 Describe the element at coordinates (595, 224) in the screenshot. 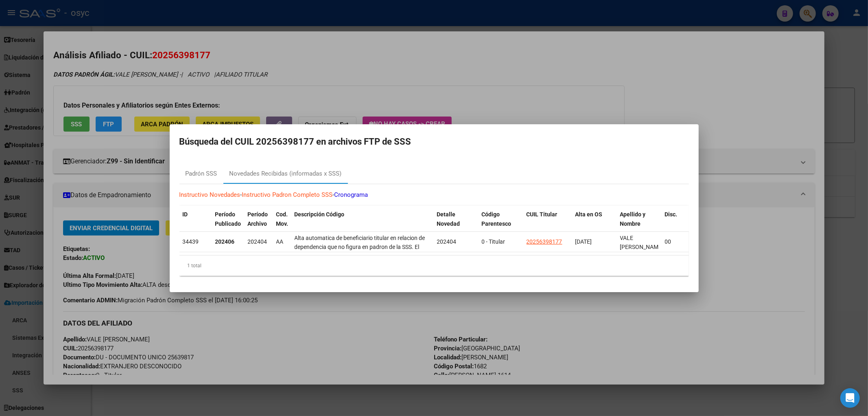

I see `datatable-header-cell: Alta en OS` at that location.